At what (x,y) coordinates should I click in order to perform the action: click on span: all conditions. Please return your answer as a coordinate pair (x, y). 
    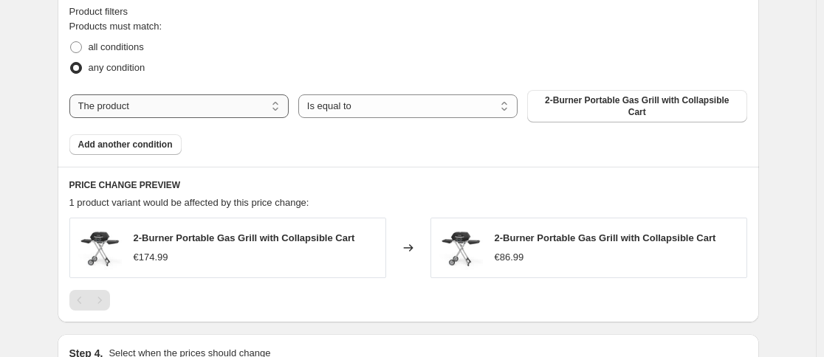
    Looking at the image, I should click on (116, 47).